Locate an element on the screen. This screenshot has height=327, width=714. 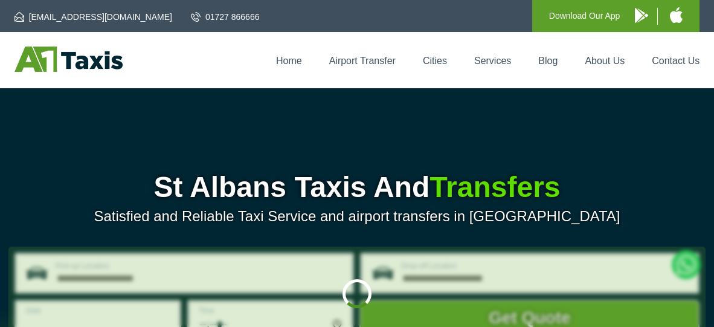
a: Blog is located at coordinates (548, 60).